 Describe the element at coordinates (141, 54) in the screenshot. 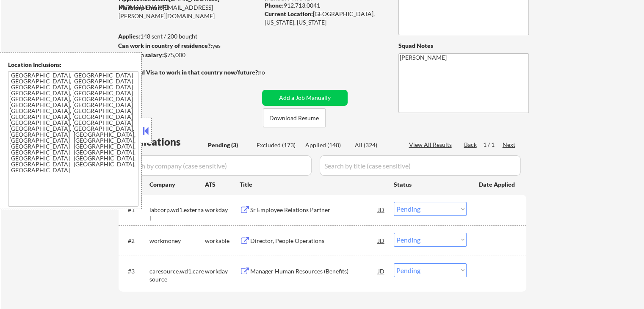

I see `strong: Minimum salary:` at that location.